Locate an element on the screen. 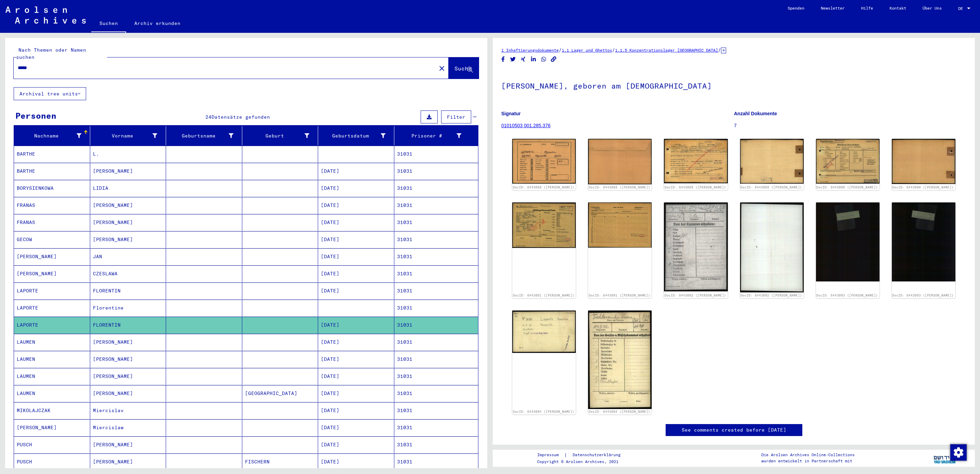 This screenshot has width=980, height=474. mat-cell: FRANAS is located at coordinates (52, 205).